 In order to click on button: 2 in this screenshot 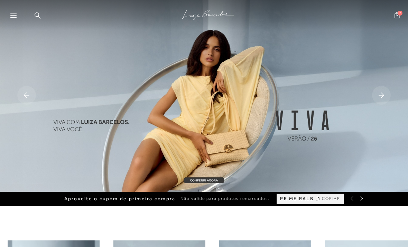, I will do `click(397, 16)`.